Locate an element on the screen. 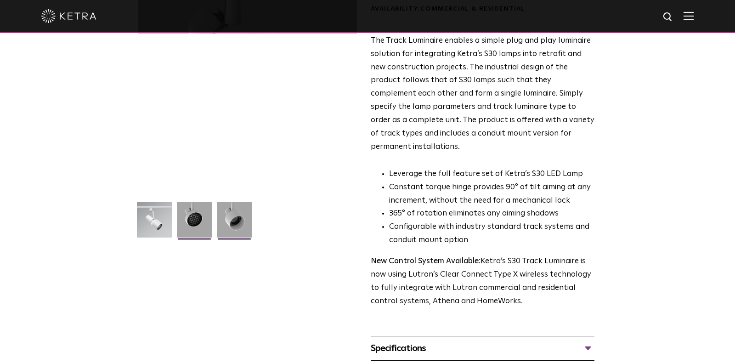 This screenshot has width=735, height=363. img: Hamburger%20Nav.svg is located at coordinates (688, 16).